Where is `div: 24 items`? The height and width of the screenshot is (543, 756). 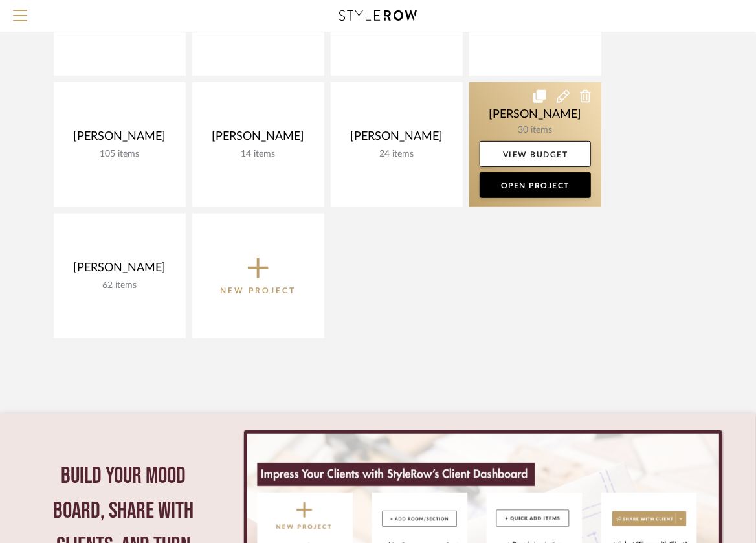 div: 24 items is located at coordinates (397, 154).